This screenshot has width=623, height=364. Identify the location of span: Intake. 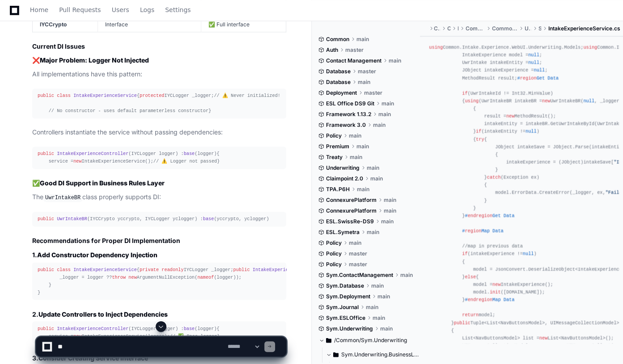
(457, 28).